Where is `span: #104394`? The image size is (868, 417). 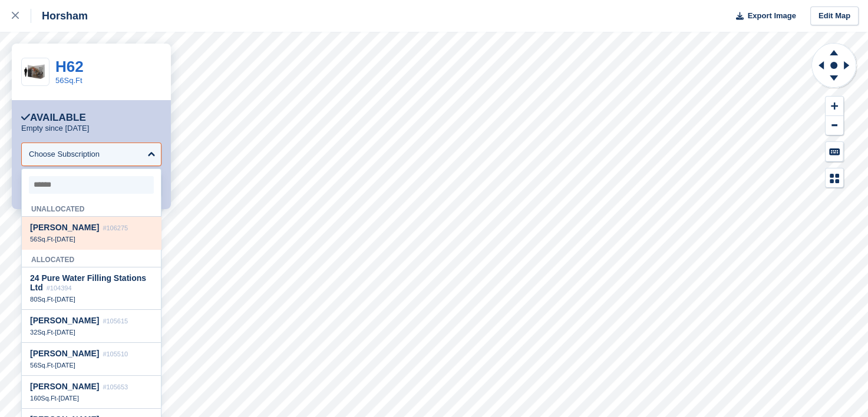
span: #104394 is located at coordinates (59, 288).